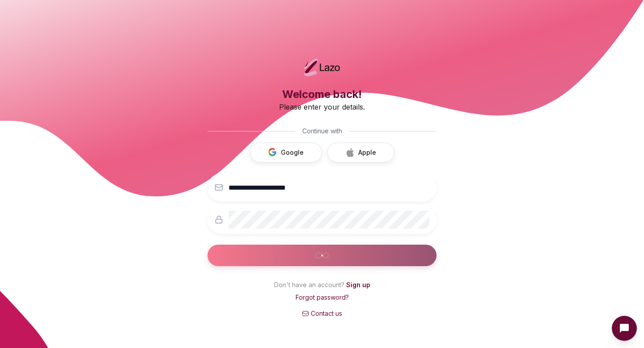  I want to click on a: Sign up, so click(359, 285).